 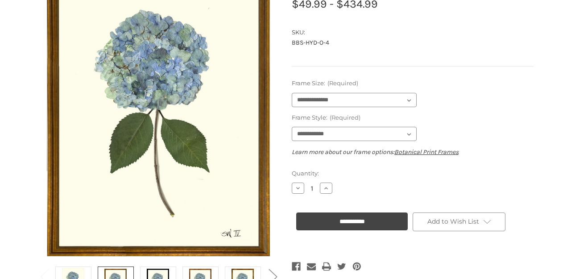 I want to click on dd: BBS-HYD-O-4, so click(x=413, y=42).